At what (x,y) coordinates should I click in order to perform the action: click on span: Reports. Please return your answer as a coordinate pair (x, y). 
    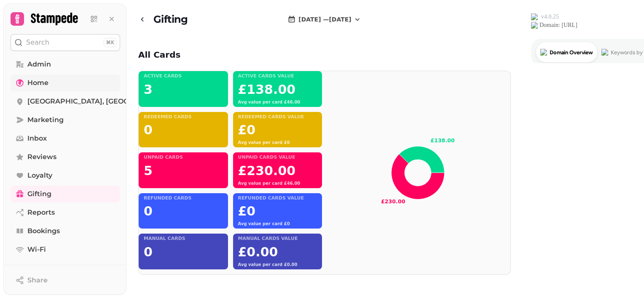
    Looking at the image, I should click on (41, 213).